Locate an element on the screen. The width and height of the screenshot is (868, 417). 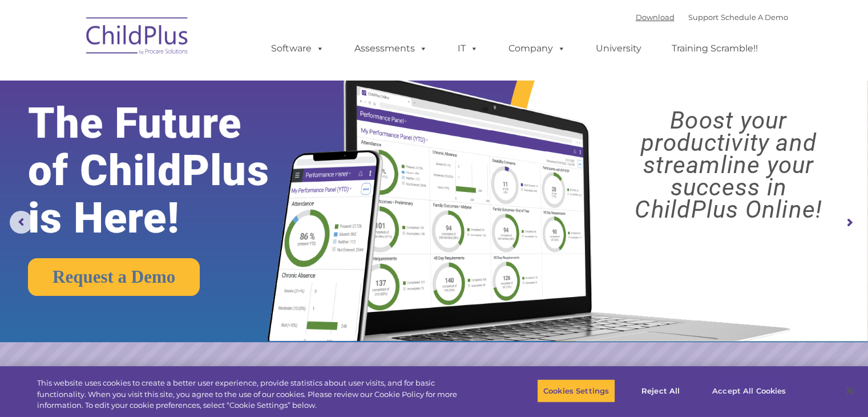
a: Training Scramble!! is located at coordinates (715, 49).